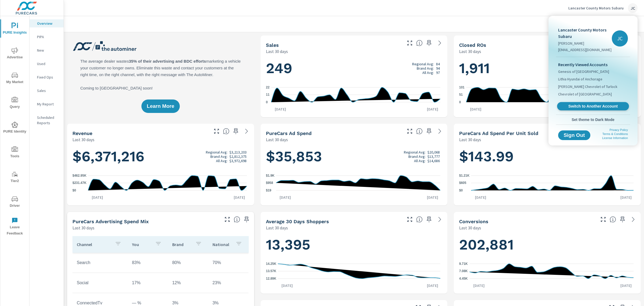 Image resolution: width=644 pixels, height=306 pixels. I want to click on span: Switch to Another Account, so click(592, 106).